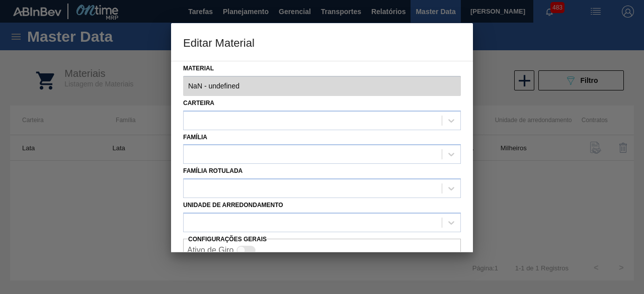 The image size is (644, 294). What do you see at coordinates (213, 171) in the screenshot?
I see `label: Família Rotulada` at bounding box center [213, 171].